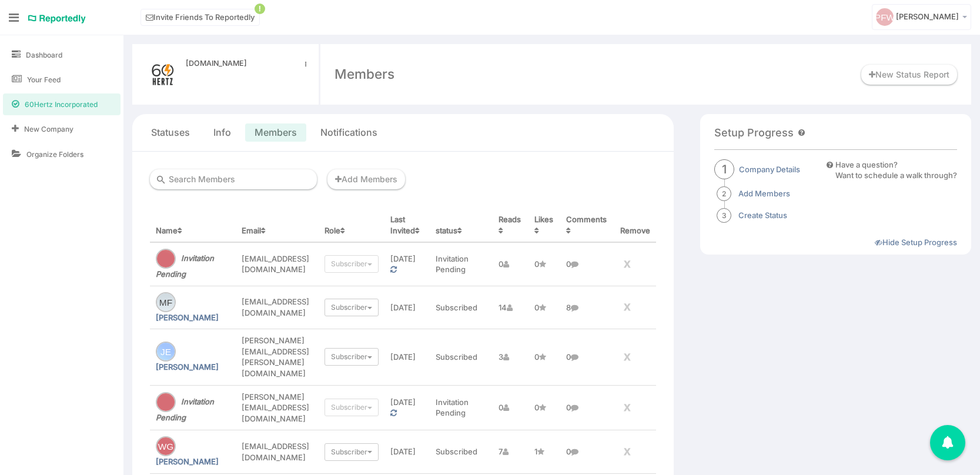 The width and height of the screenshot is (980, 475). I want to click on th: Name, so click(193, 225).